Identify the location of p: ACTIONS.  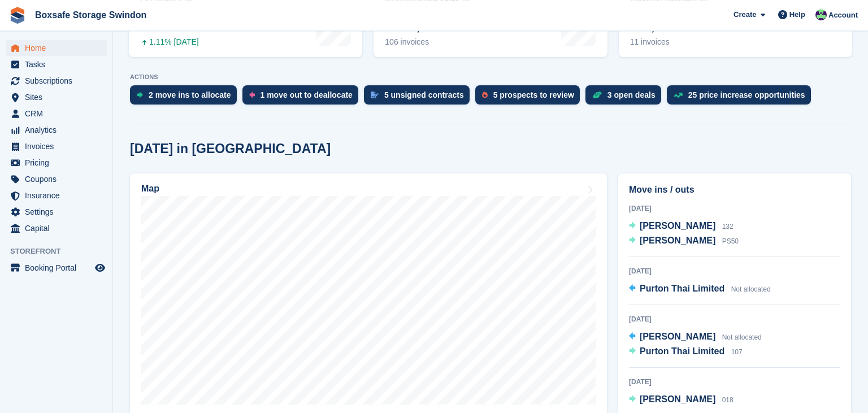
(491, 77).